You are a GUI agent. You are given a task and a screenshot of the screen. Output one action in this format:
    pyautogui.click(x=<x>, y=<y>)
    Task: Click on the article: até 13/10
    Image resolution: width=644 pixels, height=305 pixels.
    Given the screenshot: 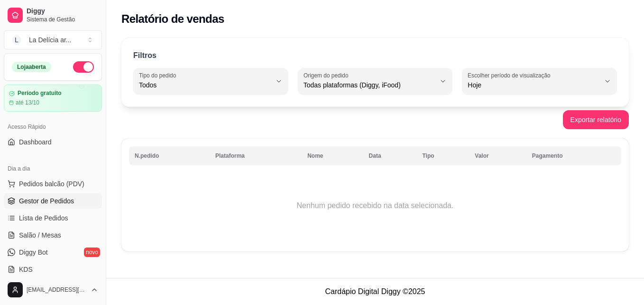 What is the action you would take?
    pyautogui.click(x=28, y=103)
    